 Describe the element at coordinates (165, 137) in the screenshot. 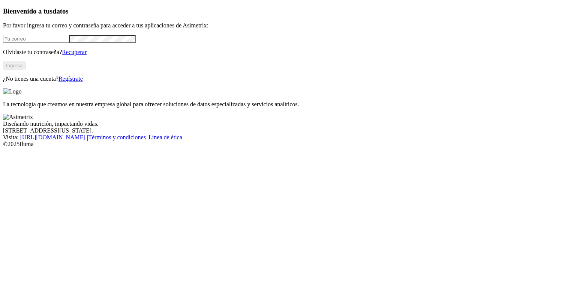

I see `a: Línea de ética` at that location.